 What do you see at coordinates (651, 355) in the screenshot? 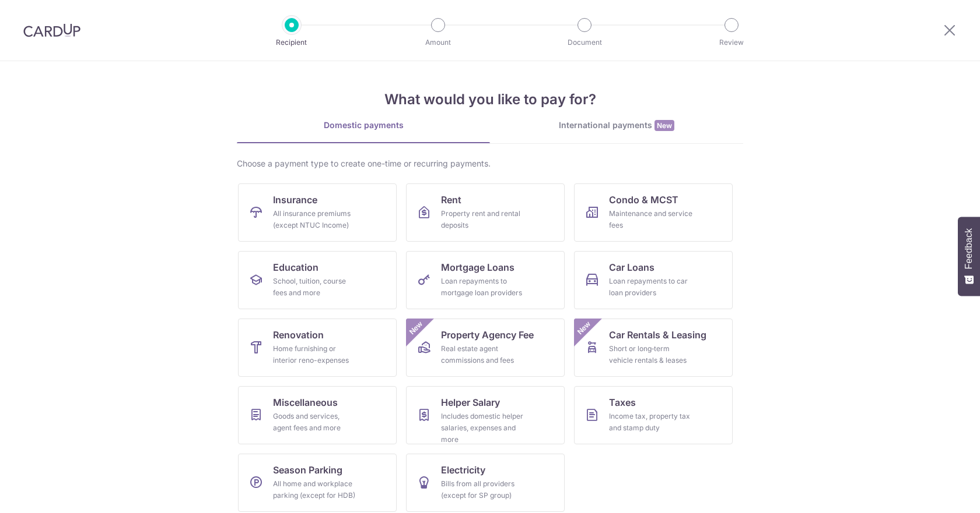
I see `div: Short or long‑term vehicle rentals & leases` at bounding box center [651, 355].